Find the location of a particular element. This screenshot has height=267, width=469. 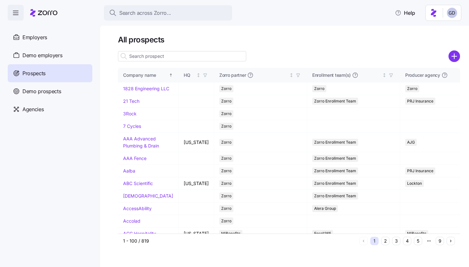

span: Agencies is located at coordinates (33, 109).